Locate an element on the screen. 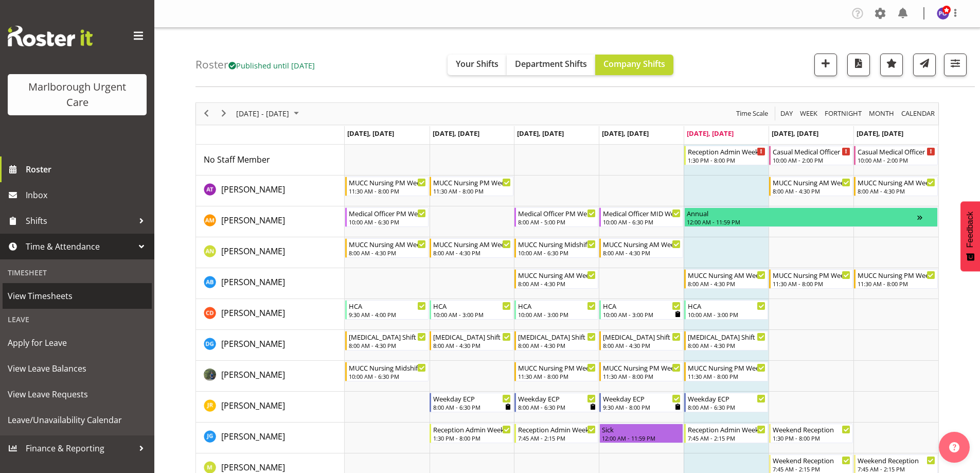 This screenshot has width=980, height=473. td: Andrew Brooks resource is located at coordinates (270, 284).